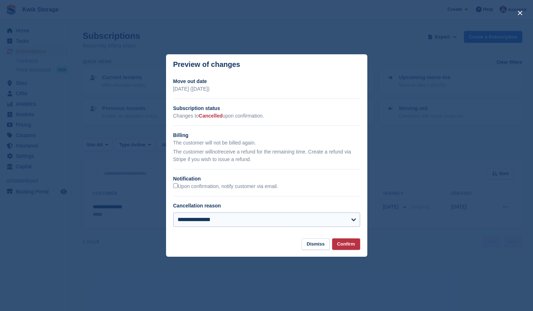  Describe the element at coordinates (316, 244) in the screenshot. I see `button: Dismiss` at that location.